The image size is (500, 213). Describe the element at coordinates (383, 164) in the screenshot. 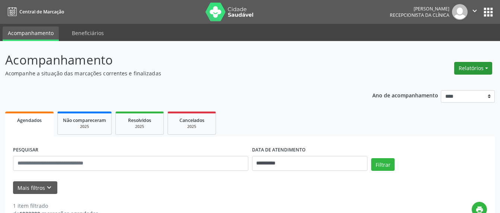

I see `button: Filtrar` at that location.